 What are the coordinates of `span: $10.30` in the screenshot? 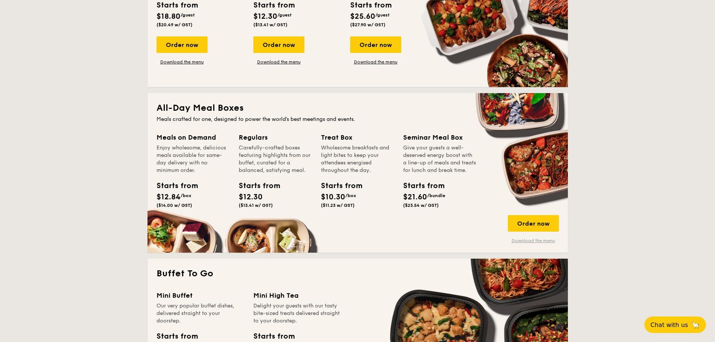 It's located at (333, 197).